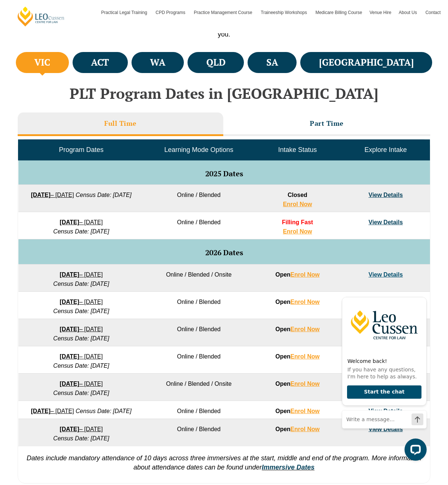  I want to click on em: Dates include mandatory attendance of 10 days across three immersives at the start, middle and en..., so click(224, 463).